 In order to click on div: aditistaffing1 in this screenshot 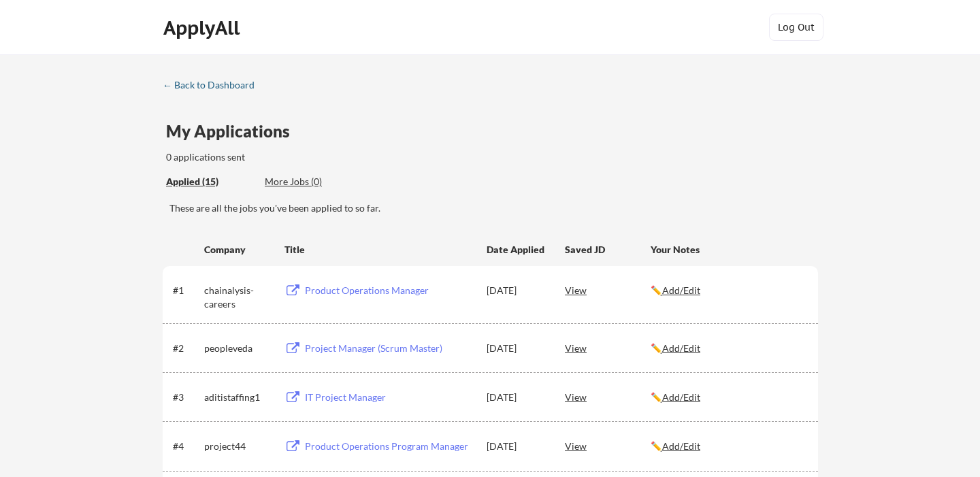, I will do `click(238, 397)`.